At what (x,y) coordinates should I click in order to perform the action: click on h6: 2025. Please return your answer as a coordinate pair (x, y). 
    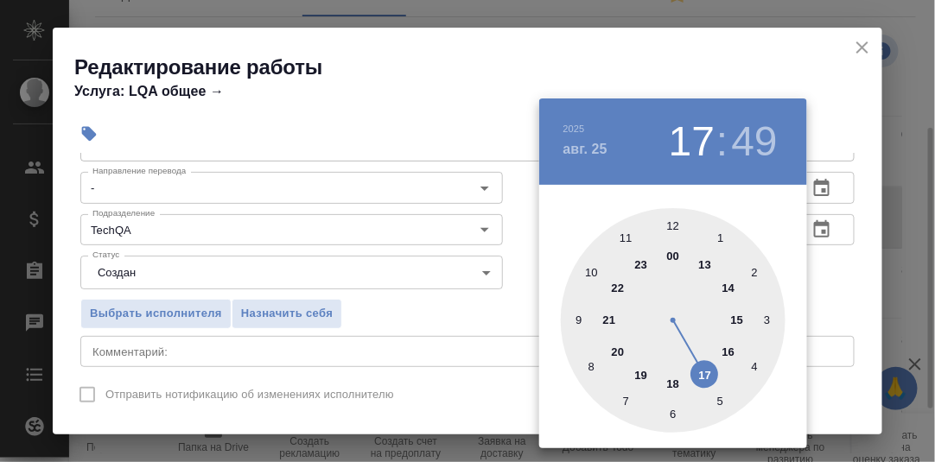
    Looking at the image, I should click on (574, 129).